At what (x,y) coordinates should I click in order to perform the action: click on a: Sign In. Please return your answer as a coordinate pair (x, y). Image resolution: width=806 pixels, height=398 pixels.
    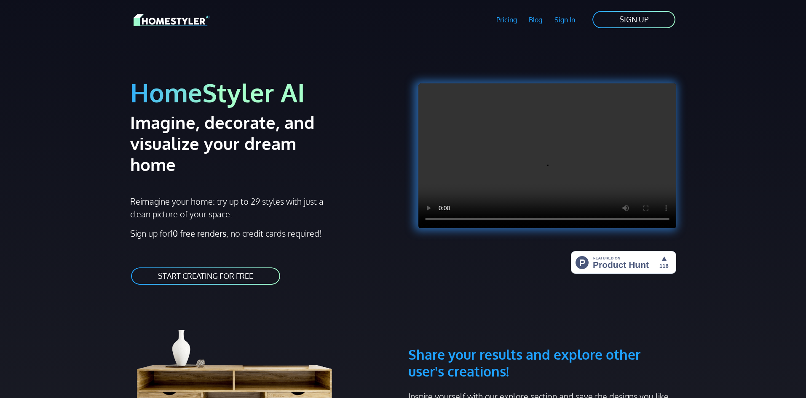
    Looking at the image, I should click on (565, 20).